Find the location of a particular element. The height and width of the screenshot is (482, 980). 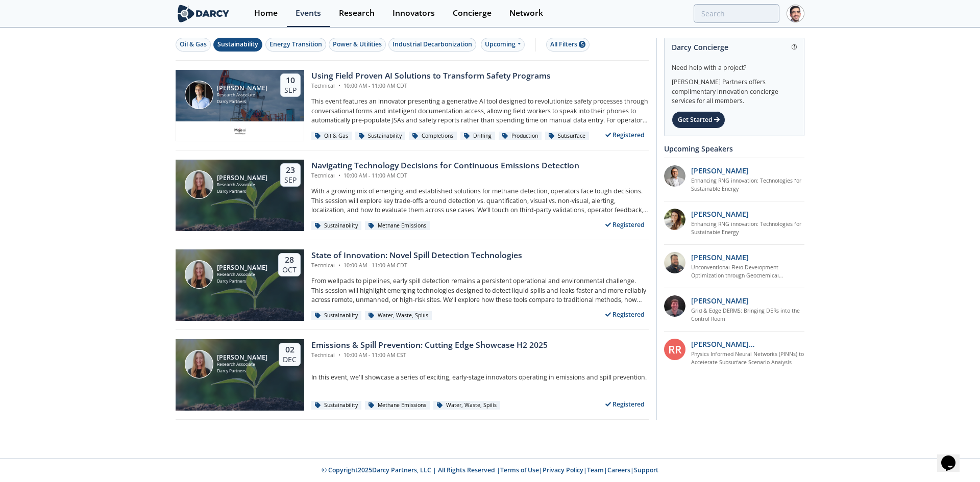

a: Physics Informed Neural Networks (PINNs) to Accelerate Subsurface Scenario Analysis is located at coordinates (747, 359).